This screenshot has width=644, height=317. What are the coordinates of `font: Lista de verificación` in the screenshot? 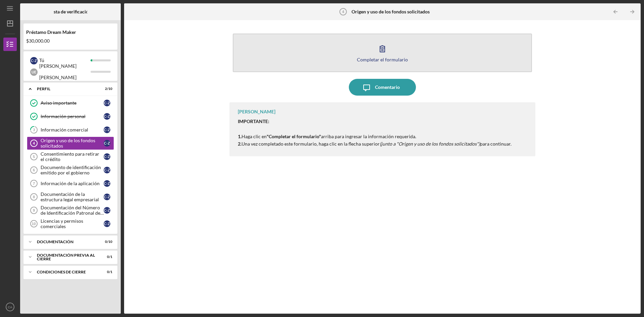 It's located at (70, 12).